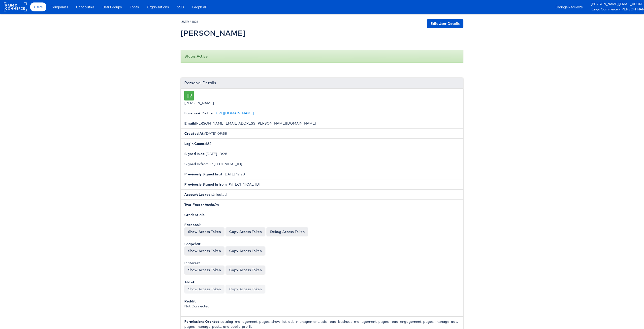  Describe the element at coordinates (200, 7) in the screenshot. I see `span: Graph API` at that location.